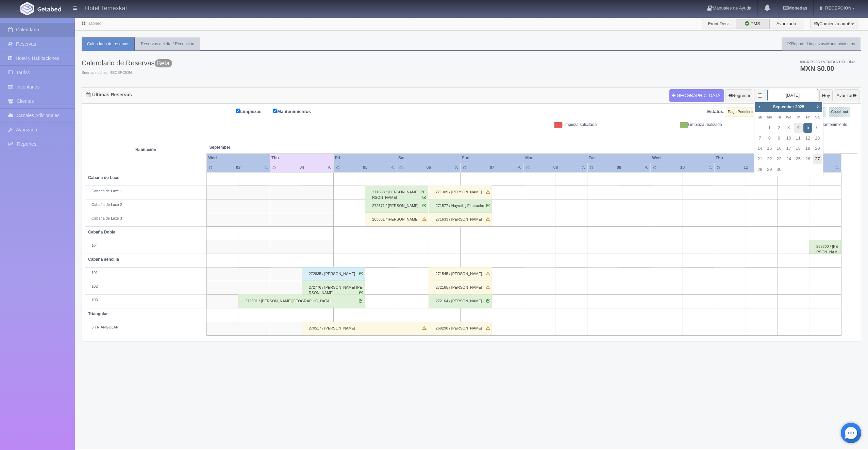 The image size is (868, 450). I want to click on span: RECEPCION, so click(838, 8).